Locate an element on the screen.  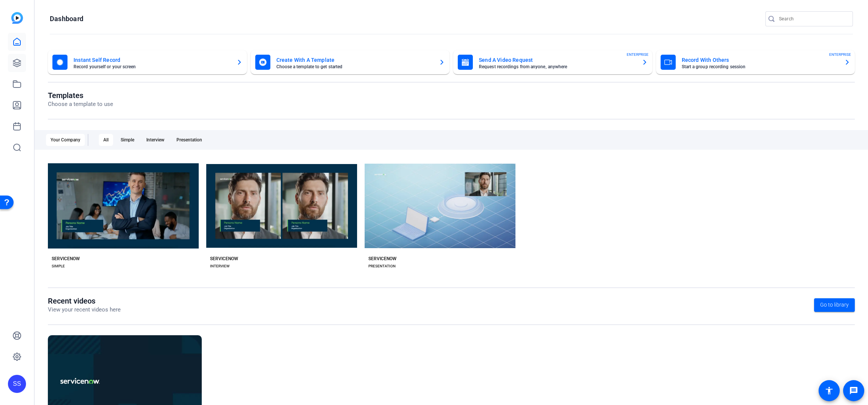
input: Search is located at coordinates (813, 18).